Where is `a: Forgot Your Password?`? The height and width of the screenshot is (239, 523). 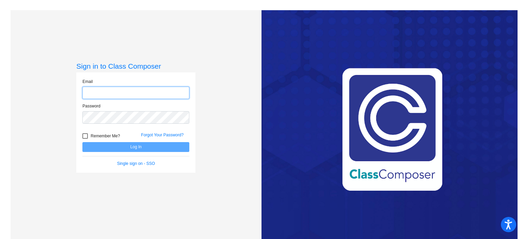 a: Forgot Your Password? is located at coordinates (162, 135).